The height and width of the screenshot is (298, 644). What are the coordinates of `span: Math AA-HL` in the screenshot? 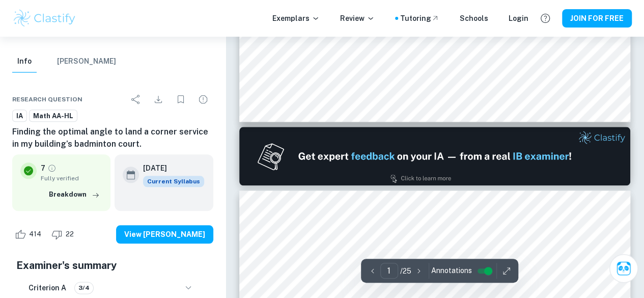 It's located at (53, 116).